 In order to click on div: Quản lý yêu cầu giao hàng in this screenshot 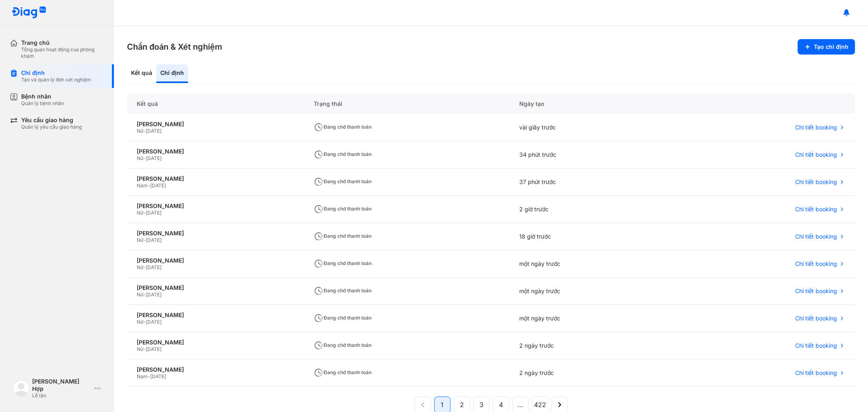, I will do `click(51, 127)`.